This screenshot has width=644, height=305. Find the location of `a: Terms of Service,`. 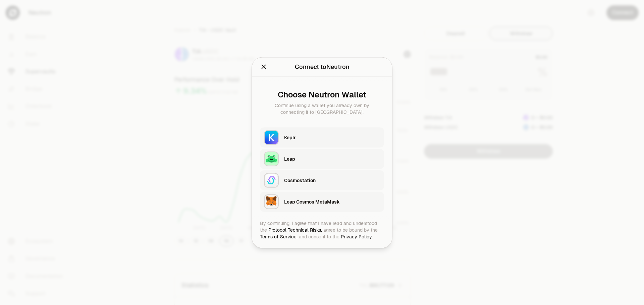

a: Terms of Service, is located at coordinates (279, 237).